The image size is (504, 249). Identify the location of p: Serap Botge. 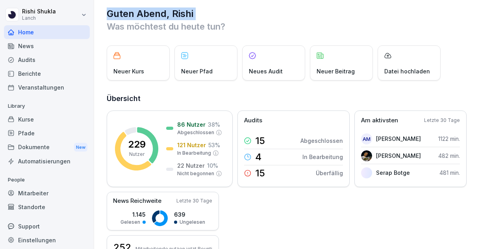
(393, 172).